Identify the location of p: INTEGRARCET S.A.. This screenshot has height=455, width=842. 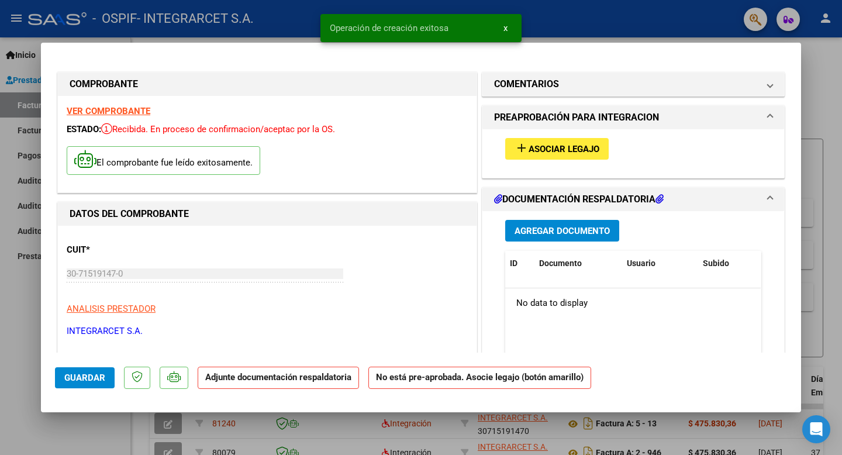
(267, 331).